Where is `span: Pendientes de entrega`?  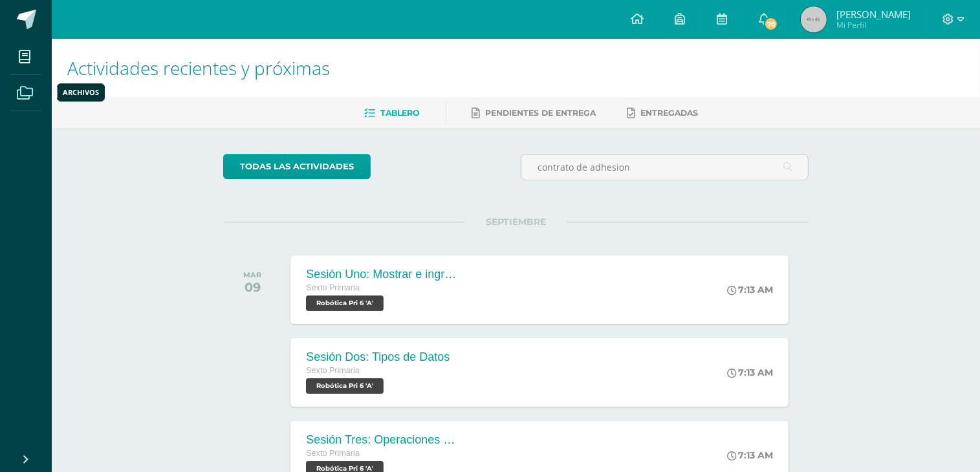 span: Pendientes de entrega is located at coordinates (541, 113).